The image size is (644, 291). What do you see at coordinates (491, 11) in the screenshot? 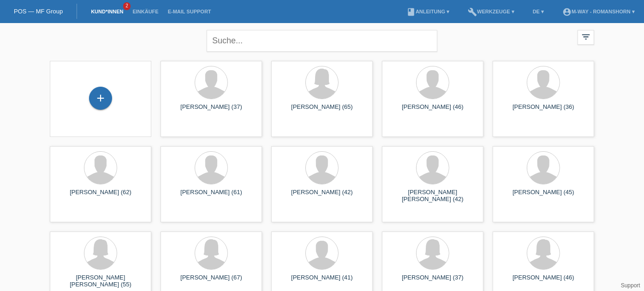
I see `a: buildWerkzeuge ▾` at bounding box center [491, 11].